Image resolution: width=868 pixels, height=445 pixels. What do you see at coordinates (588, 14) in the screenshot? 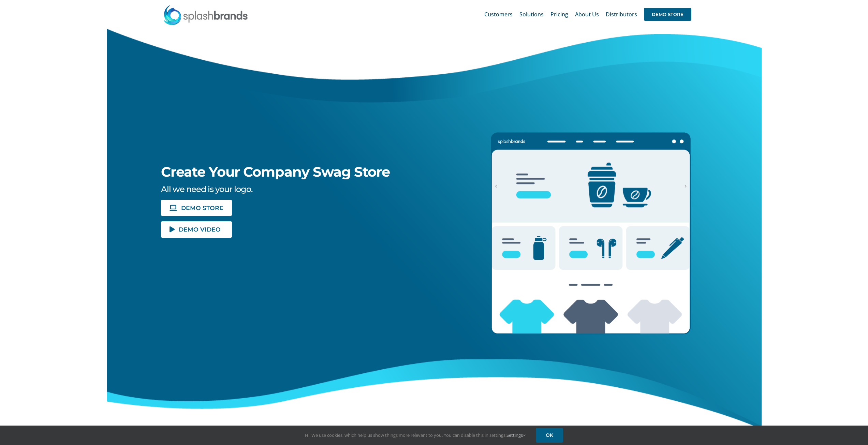
I see `nav: Main Menu` at bounding box center [588, 14].